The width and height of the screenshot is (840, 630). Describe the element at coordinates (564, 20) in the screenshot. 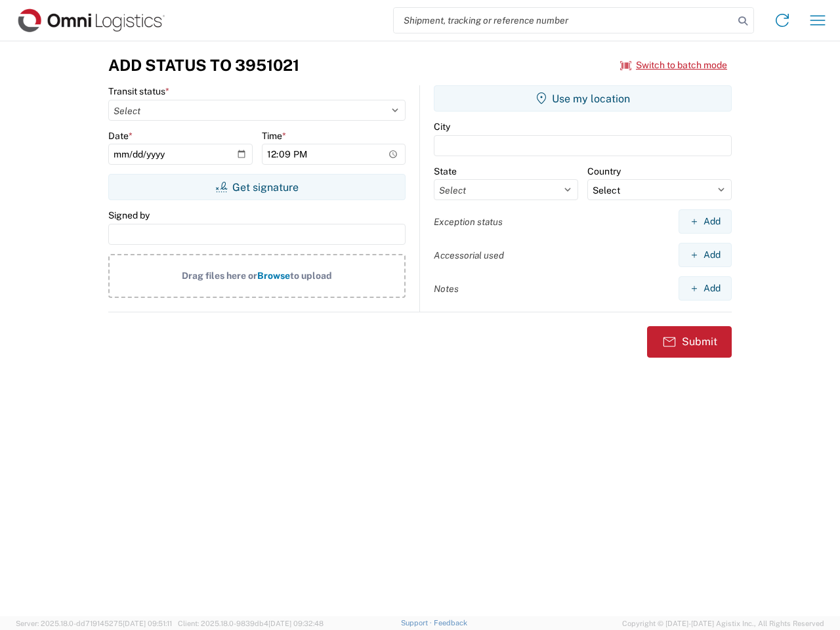

I see `input: Shipment, tracking or reference number` at that location.